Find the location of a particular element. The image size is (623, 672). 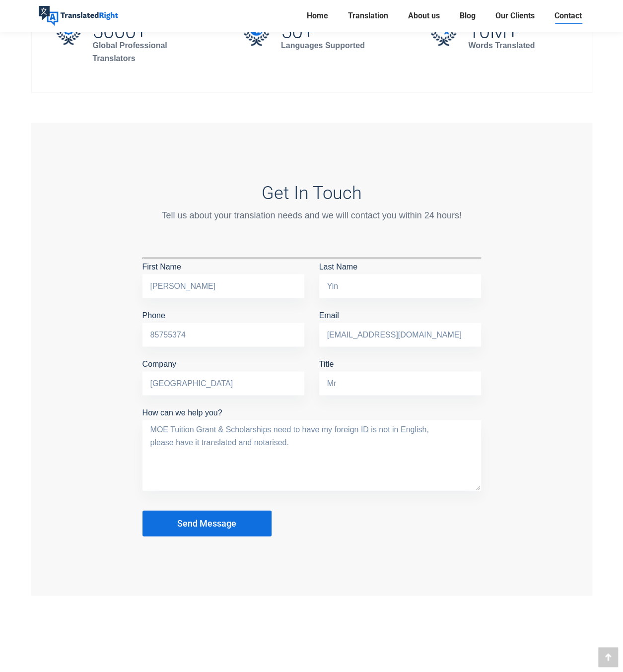

strong: Languages Supported is located at coordinates (322, 45).